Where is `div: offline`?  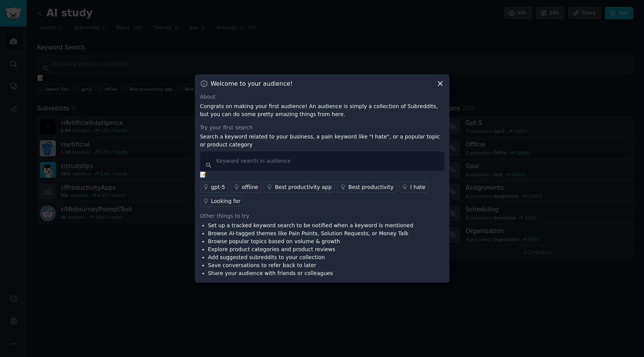
div: offline is located at coordinates (250, 187).